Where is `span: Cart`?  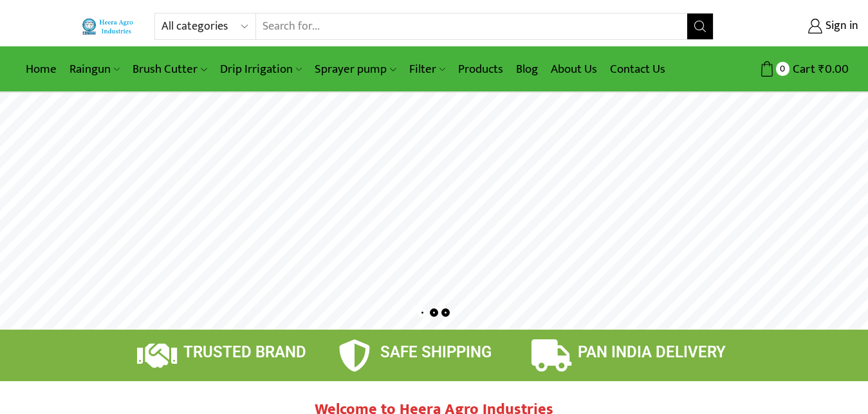
span: Cart is located at coordinates (803, 69).